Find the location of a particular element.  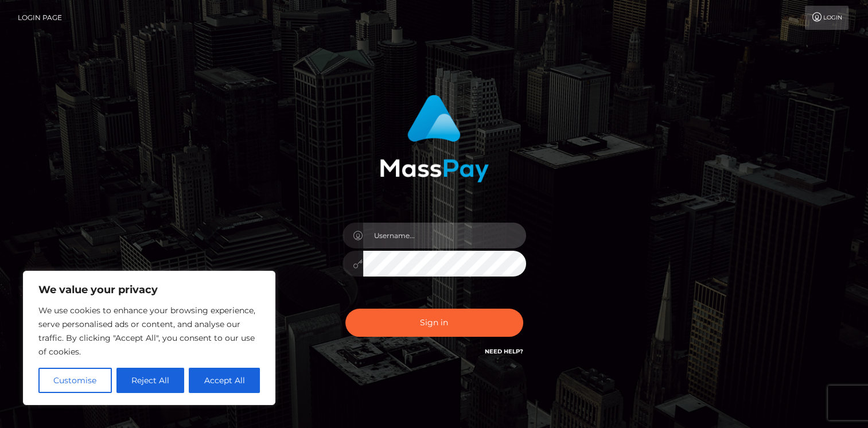

button: Customise is located at coordinates (75, 380).